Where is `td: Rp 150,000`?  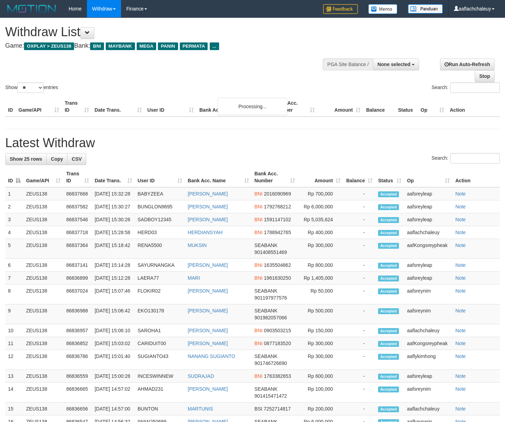 td: Rp 150,000 is located at coordinates (321, 330).